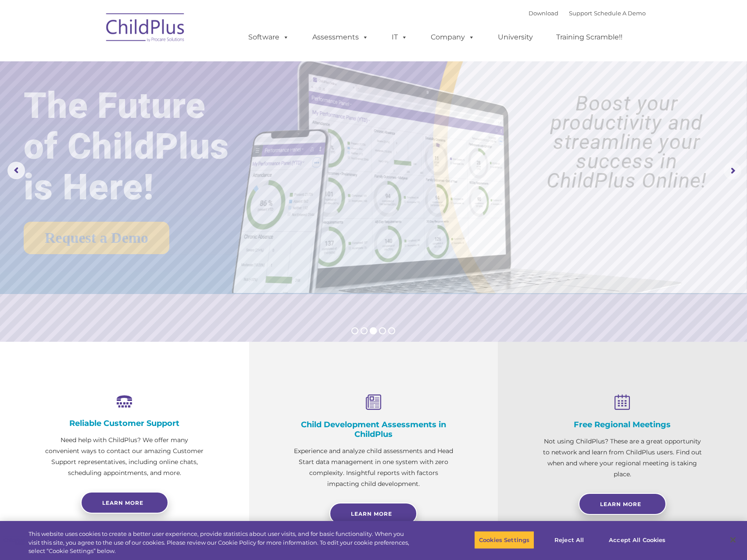 The height and width of the screenshot is (560, 747). What do you see at coordinates (733, 540) in the screenshot?
I see `button: Close` at bounding box center [733, 540].